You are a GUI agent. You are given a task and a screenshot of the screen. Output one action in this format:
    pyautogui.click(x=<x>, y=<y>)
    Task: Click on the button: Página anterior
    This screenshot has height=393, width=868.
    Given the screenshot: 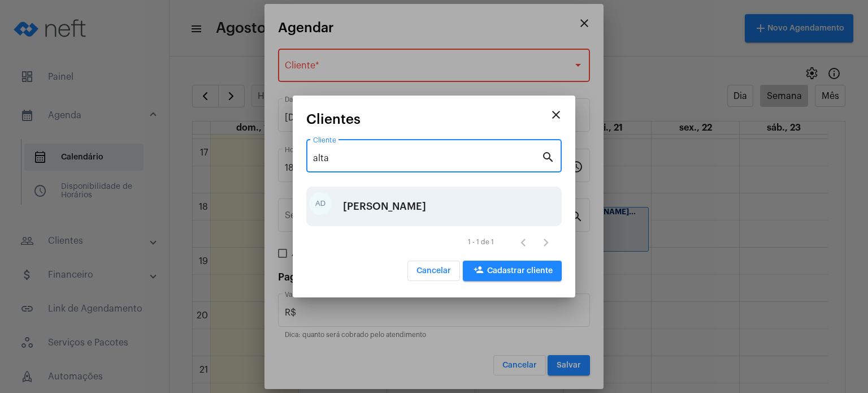 What is the action you would take?
    pyautogui.click(x=523, y=242)
    